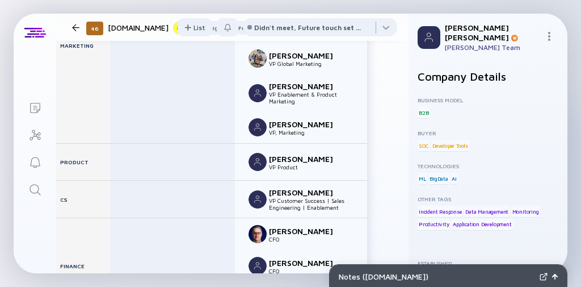 The width and height of the screenshot is (581, 287). Describe the element at coordinates (440, 211) in the screenshot. I see `div: Incident Response` at that location.